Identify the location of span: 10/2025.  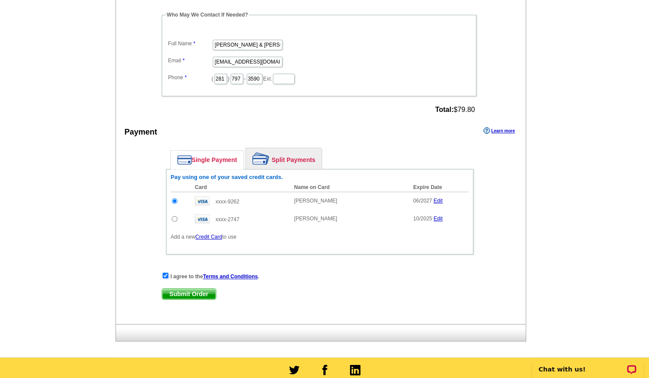
(422, 219).